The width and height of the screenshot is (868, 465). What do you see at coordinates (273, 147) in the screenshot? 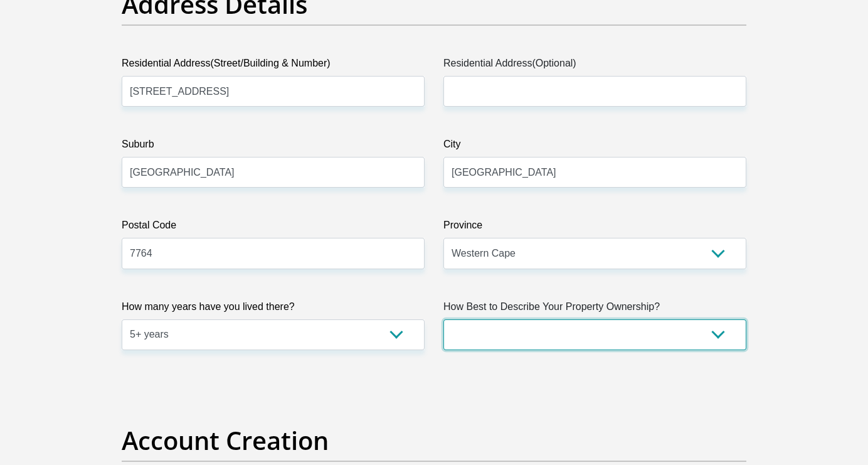
I see `label: Suburb` at bounding box center [273, 147].